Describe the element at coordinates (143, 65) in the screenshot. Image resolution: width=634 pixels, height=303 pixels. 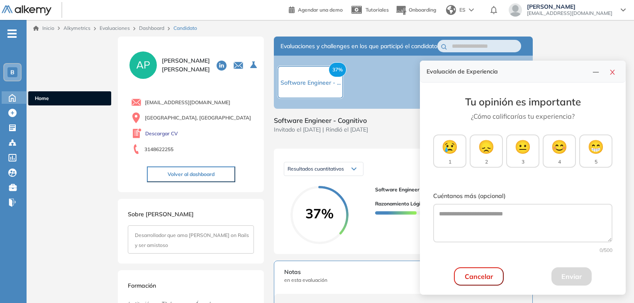
I see `img: PROFILE_MENU_LOGO_USER` at that location.